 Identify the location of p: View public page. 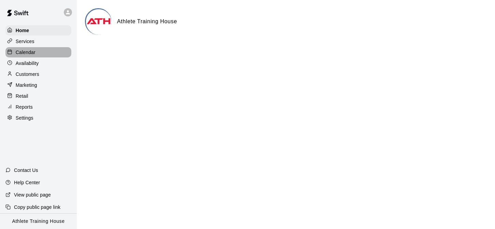
(32, 195).